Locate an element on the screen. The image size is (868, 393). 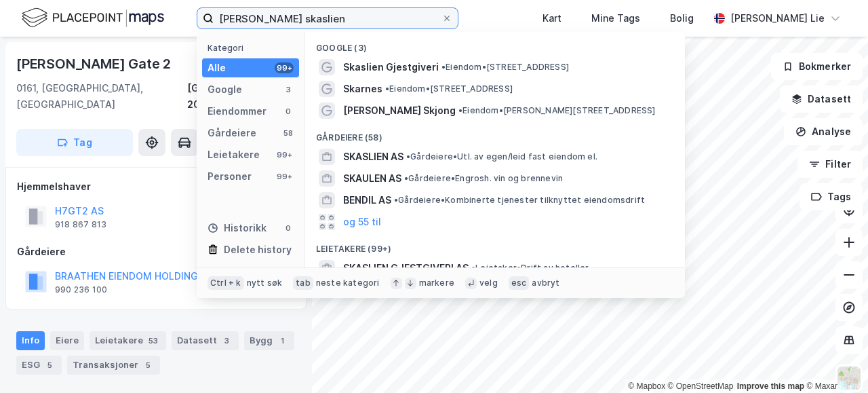
a: OpenStreetMap is located at coordinates (700, 386).